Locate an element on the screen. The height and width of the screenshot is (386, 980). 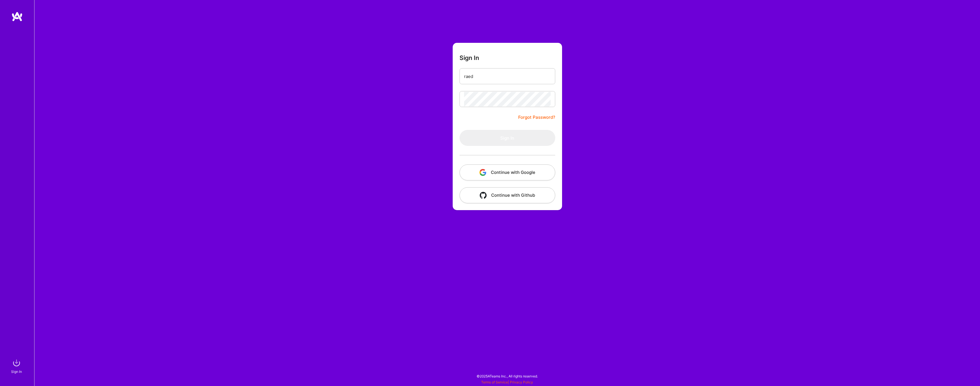
button: Continue with Google is located at coordinates (508, 172).